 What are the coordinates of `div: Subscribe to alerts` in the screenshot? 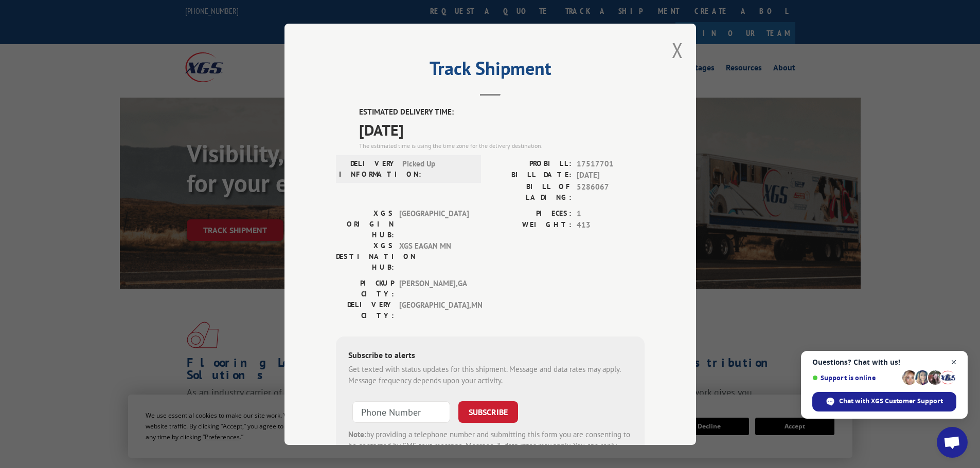 It's located at (490, 356).